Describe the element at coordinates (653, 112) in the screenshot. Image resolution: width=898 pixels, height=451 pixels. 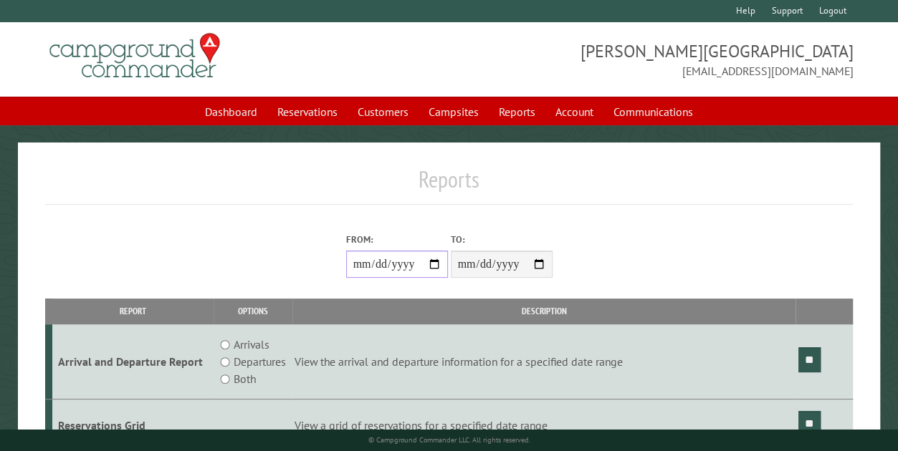
I see `a: Communications` at that location.